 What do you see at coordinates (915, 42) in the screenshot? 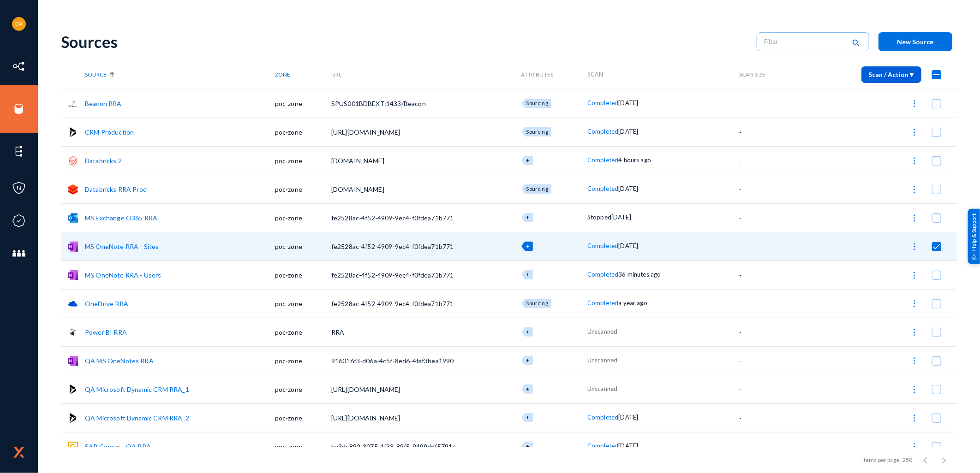
I see `button: New Source` at bounding box center [915, 42].